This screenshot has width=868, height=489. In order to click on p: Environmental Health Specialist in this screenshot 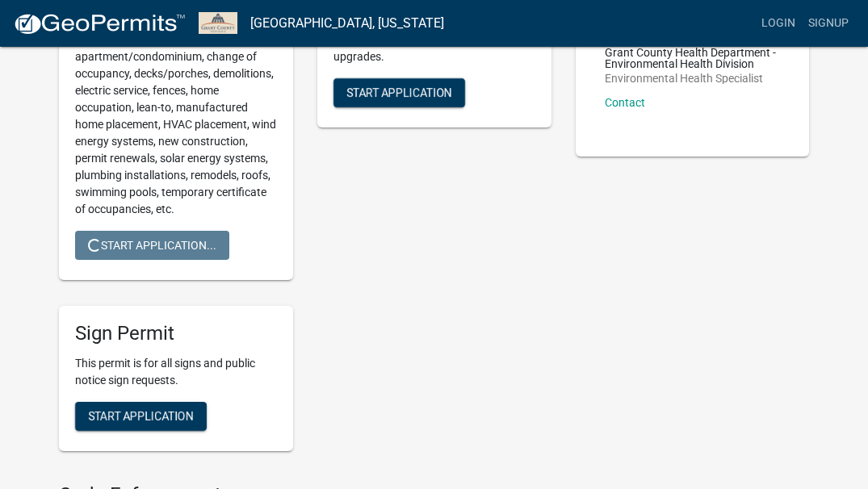, I will do `click(692, 78)`.